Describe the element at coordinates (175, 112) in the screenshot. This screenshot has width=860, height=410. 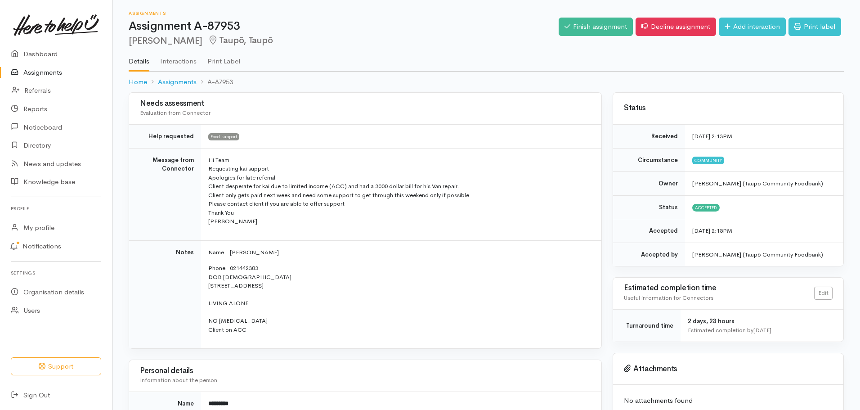
I see `span: Evaluation from Connector` at that location.